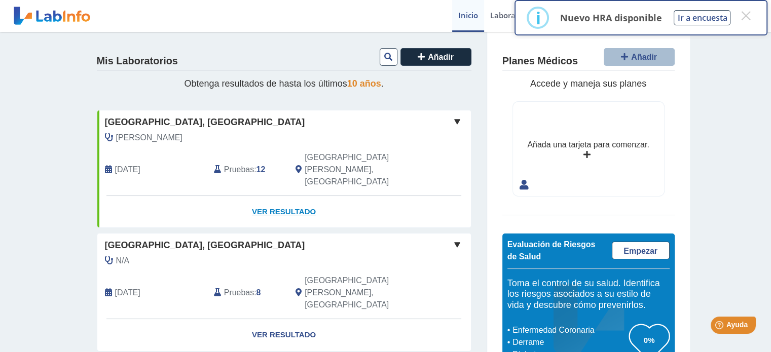 The image size is (771, 352). What do you see at coordinates (589, 295) in the screenshot?
I see `h5: Toma el control de su salud. Identifica los riesgos asociados a su estilo de vida y descubre cómo...` at bounding box center [589, 295].